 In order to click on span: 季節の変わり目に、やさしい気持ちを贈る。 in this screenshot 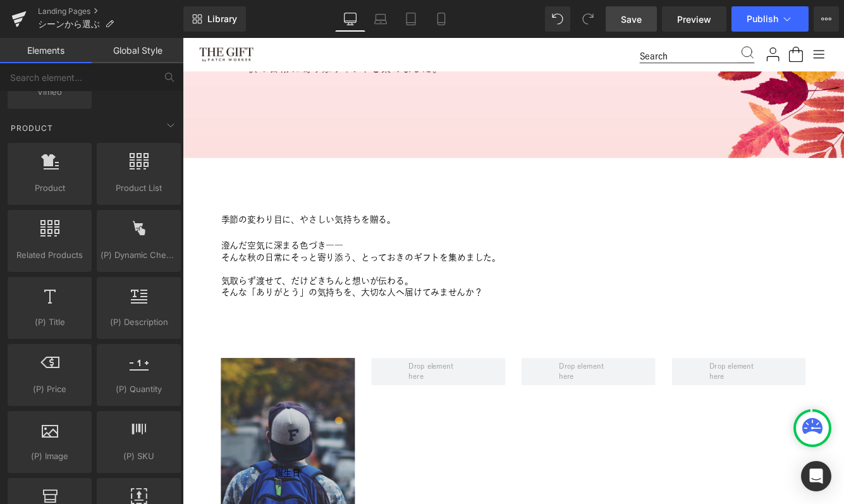, I will do `click(145, 209)`.